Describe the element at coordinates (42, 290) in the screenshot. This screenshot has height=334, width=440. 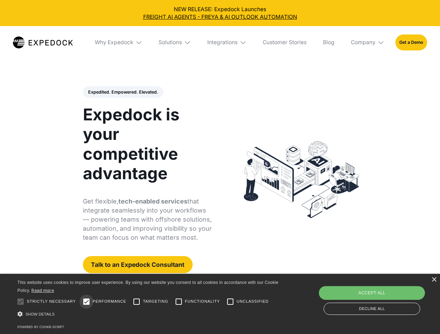
I see `a: Read more` at that location.